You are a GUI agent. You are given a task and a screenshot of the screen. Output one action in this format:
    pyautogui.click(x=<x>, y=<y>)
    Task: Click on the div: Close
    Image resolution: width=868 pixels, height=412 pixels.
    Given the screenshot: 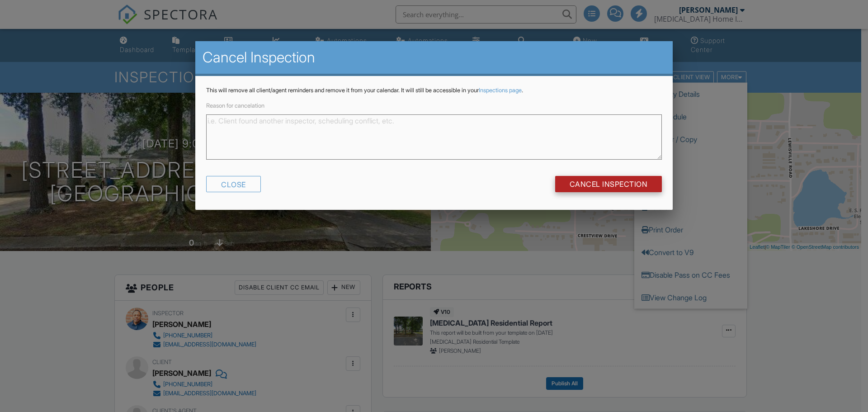 What is the action you would take?
    pyautogui.click(x=233, y=184)
    